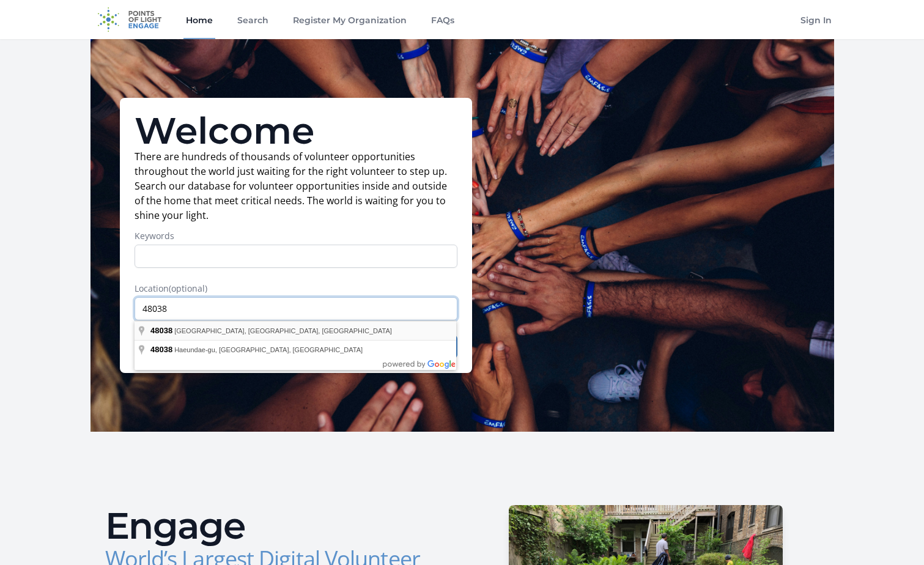 This screenshot has width=924, height=565. I want to click on label: Location, so click(296, 289).